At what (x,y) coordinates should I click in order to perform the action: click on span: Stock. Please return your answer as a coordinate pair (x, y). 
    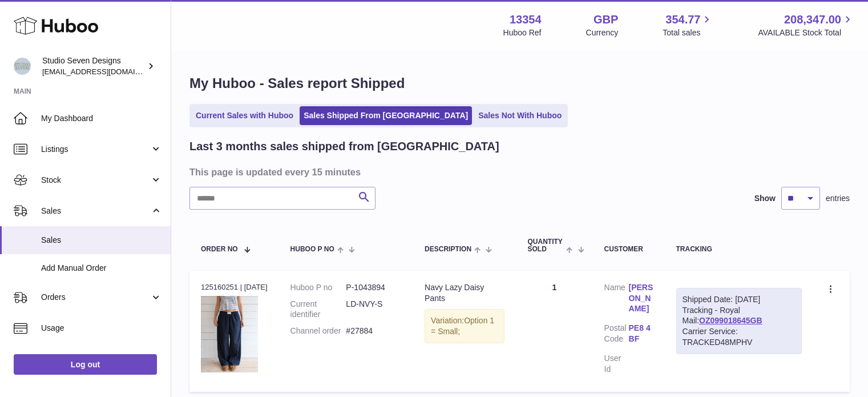
    Looking at the image, I should click on (96, 180).